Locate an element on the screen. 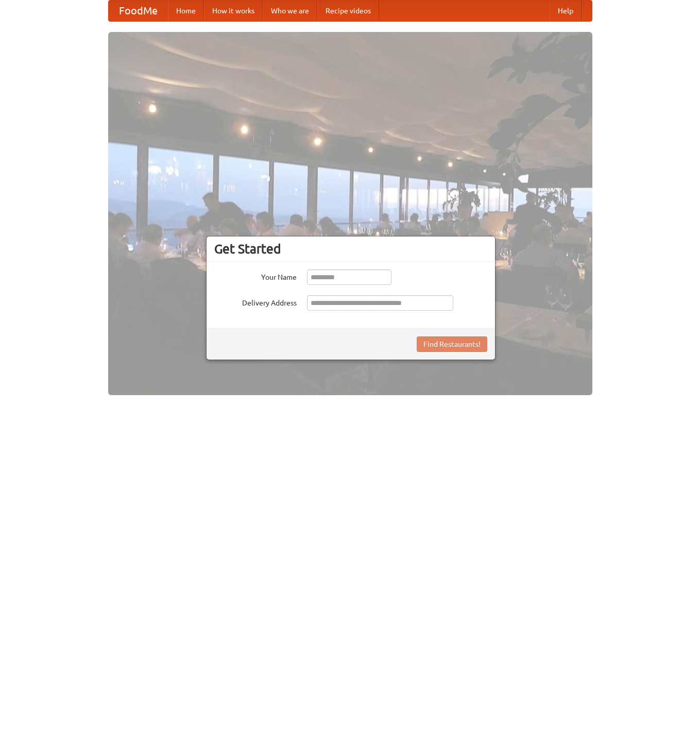 Image resolution: width=700 pixels, height=729 pixels. a: FoodMe is located at coordinates (138, 11).